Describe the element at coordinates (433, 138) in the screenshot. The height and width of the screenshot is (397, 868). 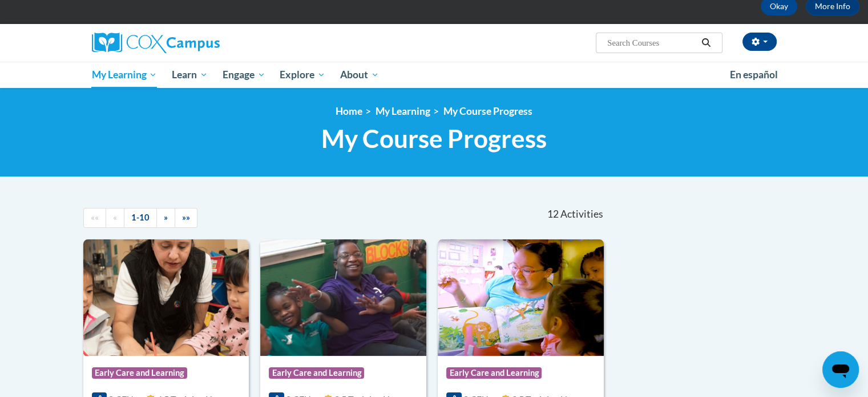
I see `span: My Course Progress` at that location.